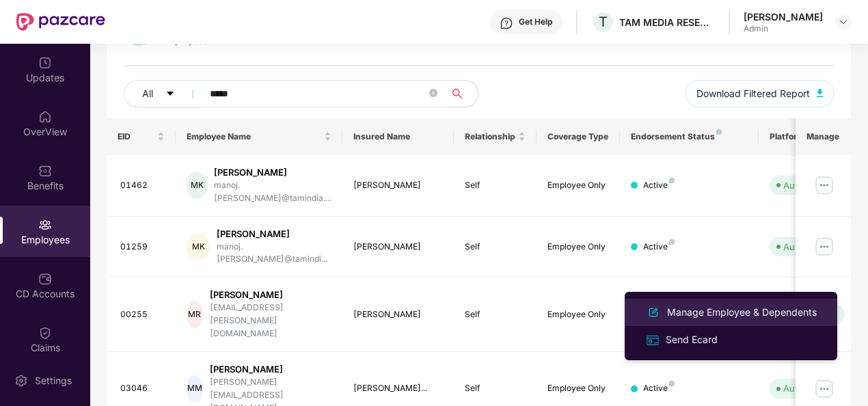 Image resolution: width=868 pixels, height=406 pixels. What do you see at coordinates (496, 137) in the screenshot?
I see `th: Relationship` at bounding box center [496, 137].